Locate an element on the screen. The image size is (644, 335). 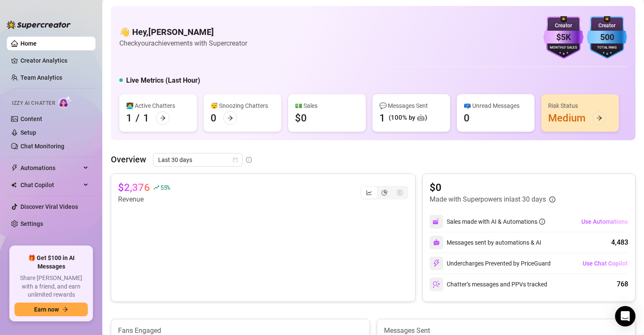
a: Setup is located at coordinates (28, 132).